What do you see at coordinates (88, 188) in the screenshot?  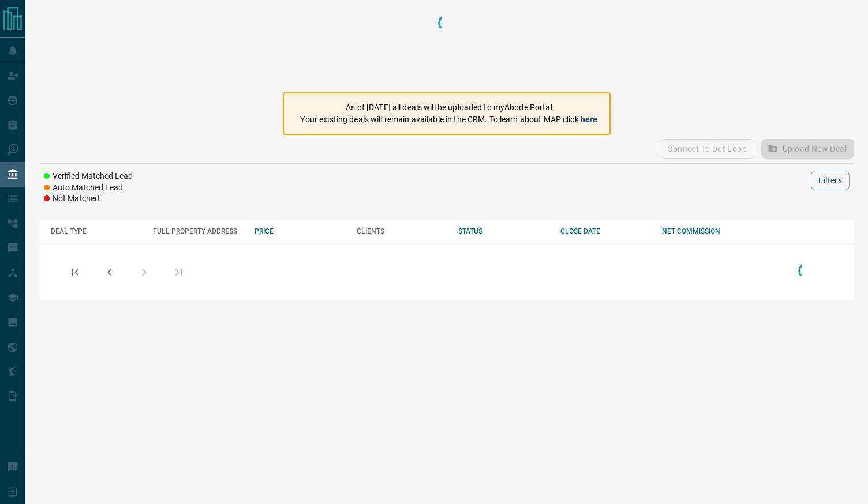 I see `li: Auto Matched Lead` at bounding box center [88, 188].